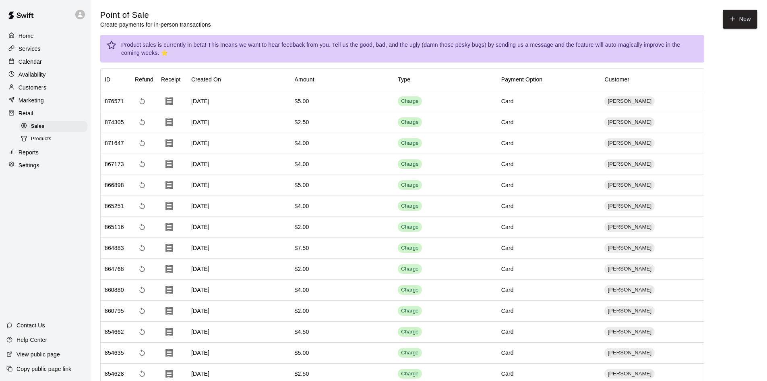 This screenshot has height=381, width=767. What do you see at coordinates (45, 152) in the screenshot?
I see `div: Reports` at bounding box center [45, 152].